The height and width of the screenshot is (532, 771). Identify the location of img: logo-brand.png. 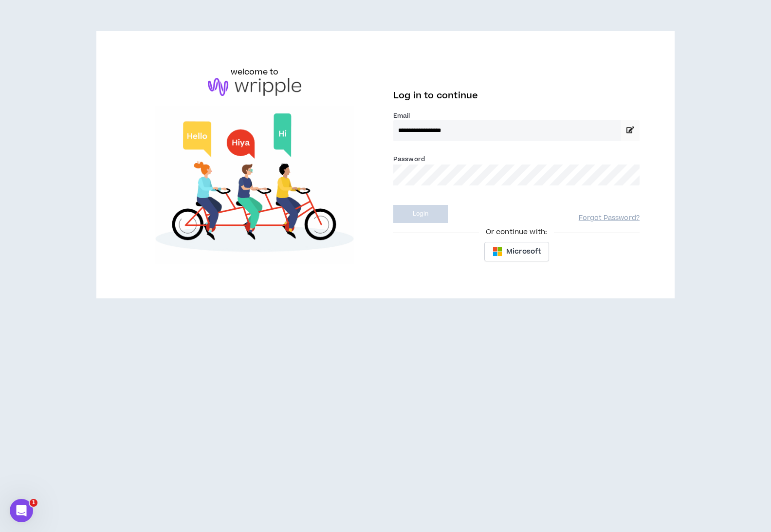
(254, 87).